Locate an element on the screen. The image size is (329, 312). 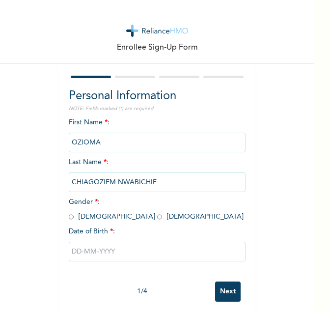
input: DD-MM-YYYY is located at coordinates (157, 252).